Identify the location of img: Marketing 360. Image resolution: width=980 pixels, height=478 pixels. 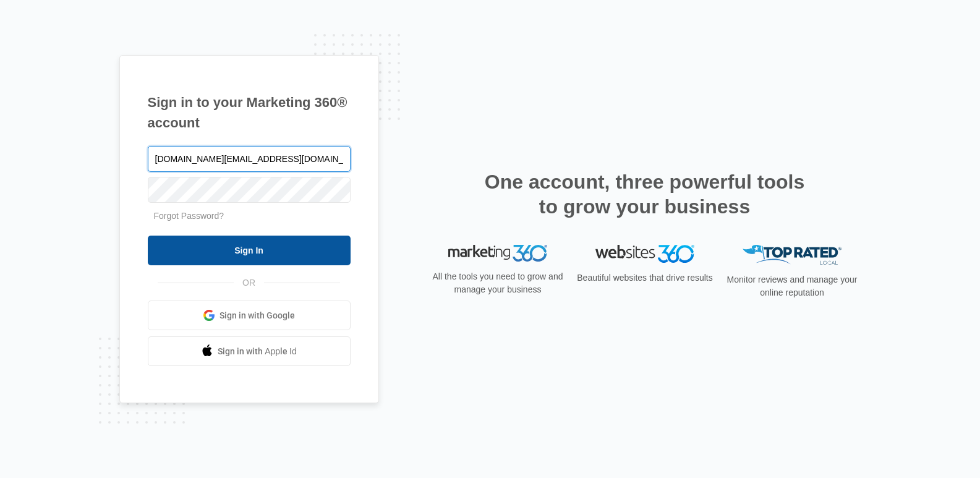
(498, 253).